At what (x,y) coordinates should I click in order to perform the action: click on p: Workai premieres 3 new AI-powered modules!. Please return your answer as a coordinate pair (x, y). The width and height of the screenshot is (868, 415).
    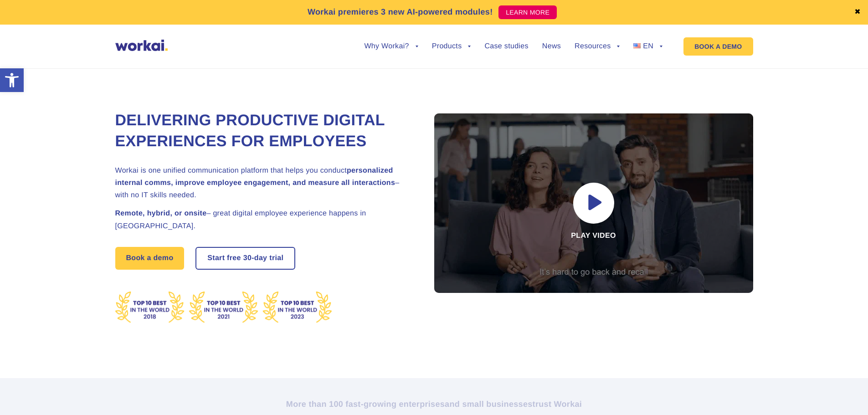
    Looking at the image, I should click on (400, 12).